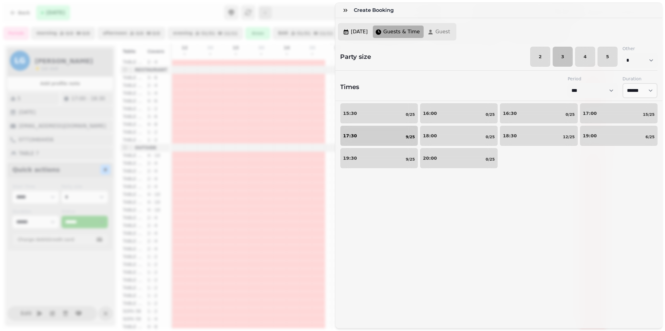  What do you see at coordinates (585, 57) in the screenshot?
I see `button: 4` at bounding box center [585, 57].